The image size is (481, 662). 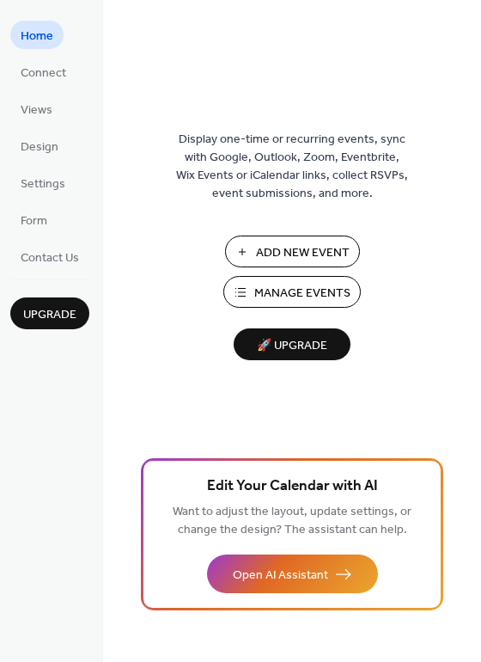 I want to click on button: Add New Event, so click(x=292, y=251).